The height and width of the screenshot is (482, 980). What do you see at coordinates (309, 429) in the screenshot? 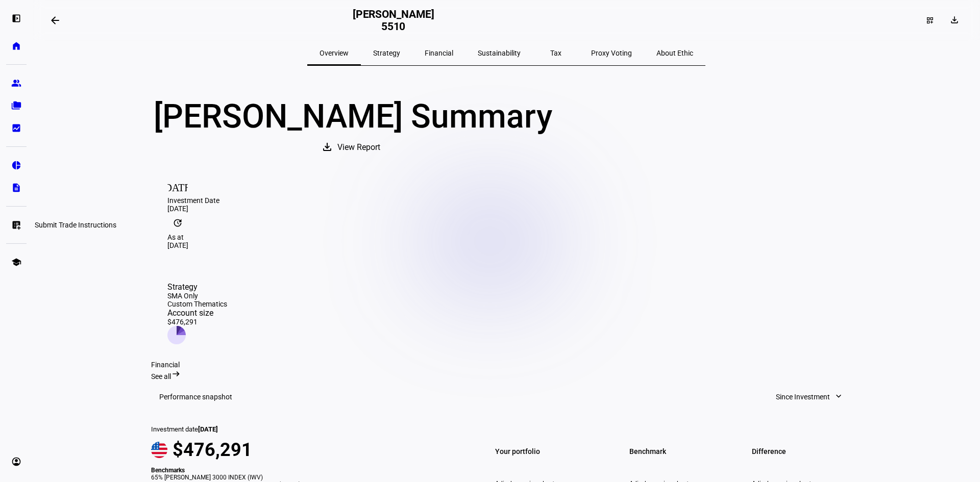
I see `div: Investment date` at bounding box center [309, 429].